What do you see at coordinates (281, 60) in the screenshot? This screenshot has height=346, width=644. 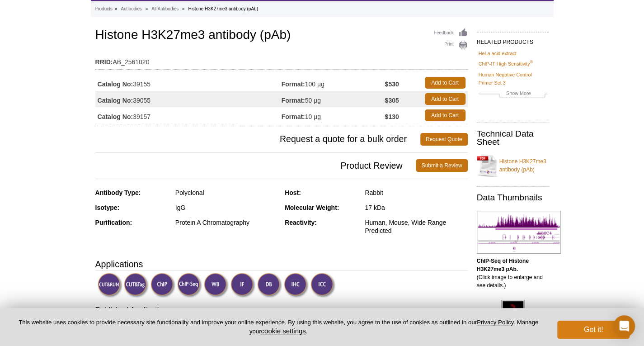 I see `td: AB_2561020` at bounding box center [281, 60].